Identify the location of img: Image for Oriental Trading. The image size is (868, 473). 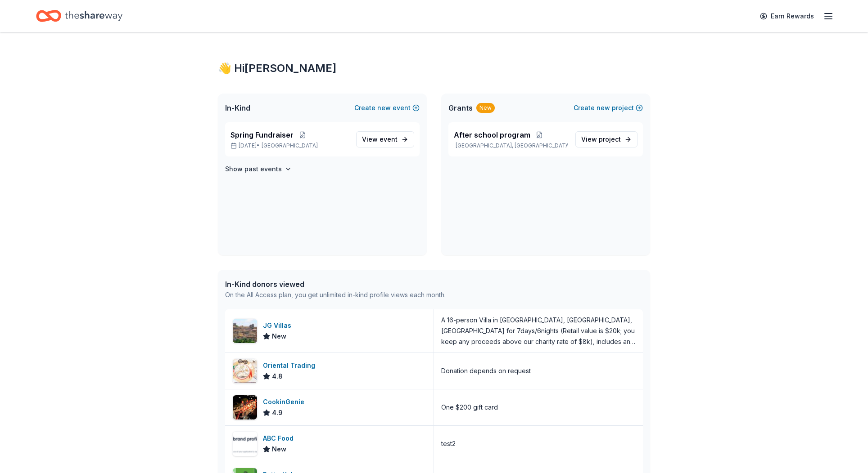
(245, 371).